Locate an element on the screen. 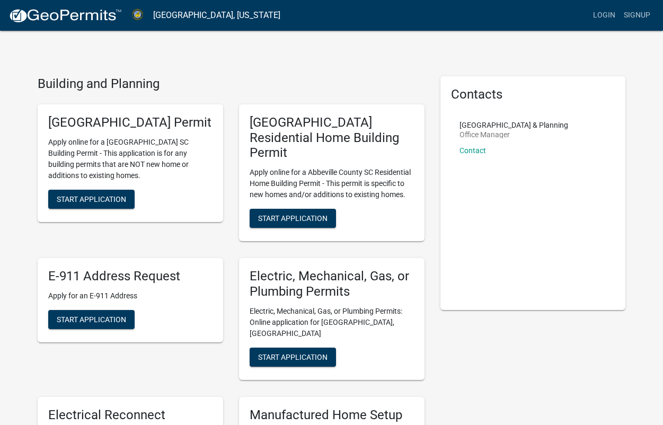 This screenshot has width=663, height=425. p: Office Manager is located at coordinates (513, 135).